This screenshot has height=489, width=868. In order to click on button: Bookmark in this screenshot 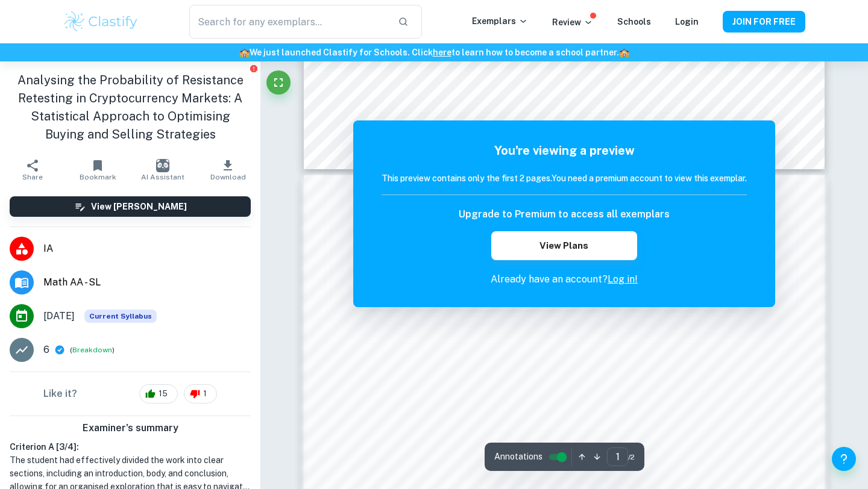, I will do `click(98, 170)`.